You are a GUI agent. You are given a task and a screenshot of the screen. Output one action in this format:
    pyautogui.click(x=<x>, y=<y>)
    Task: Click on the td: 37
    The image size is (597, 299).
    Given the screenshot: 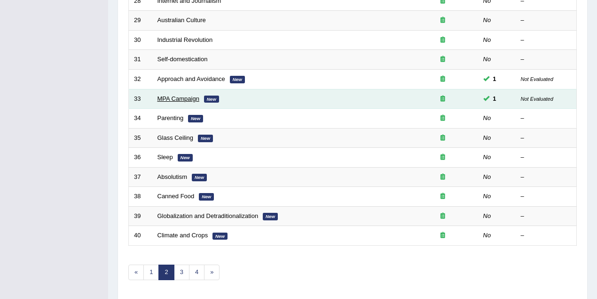 What is the action you would take?
    pyautogui.click(x=141, y=177)
    